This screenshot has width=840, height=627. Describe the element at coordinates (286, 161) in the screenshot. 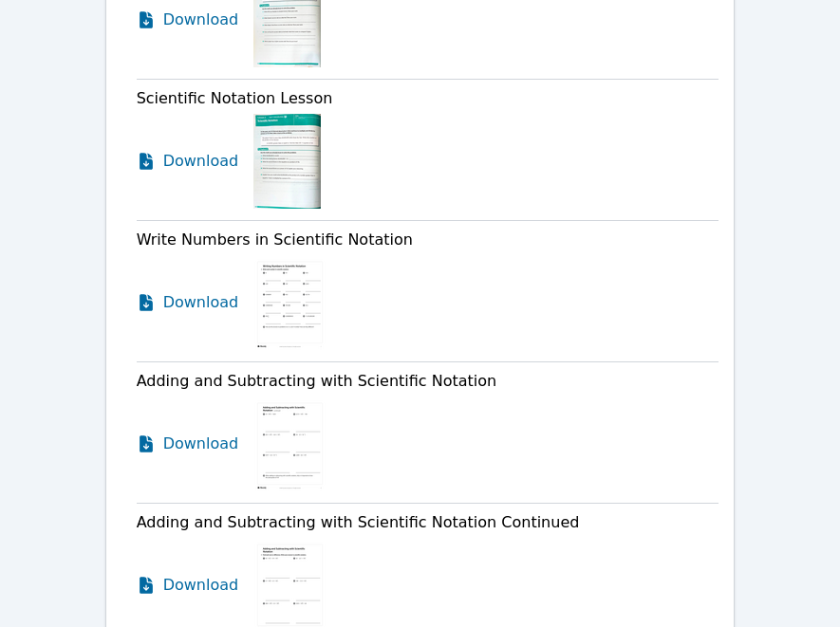

I see `img: Scientific Notation Lesson` at that location.